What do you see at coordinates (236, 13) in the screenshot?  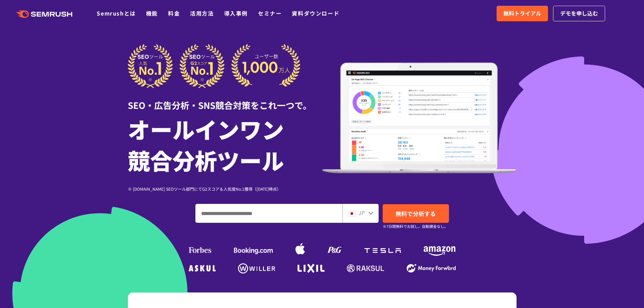 I see `a: 導入事例` at bounding box center [236, 13].